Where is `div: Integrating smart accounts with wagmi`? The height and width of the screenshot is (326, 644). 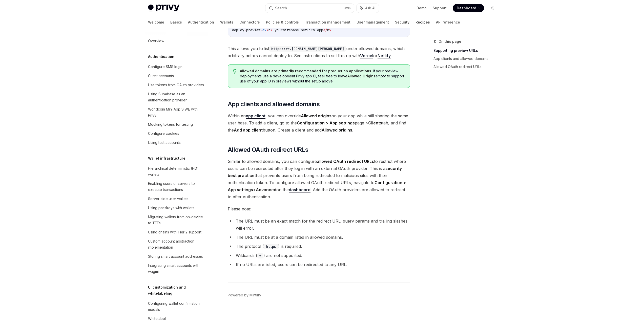 div: Integrating smart accounts with wagmi is located at coordinates (177, 268).